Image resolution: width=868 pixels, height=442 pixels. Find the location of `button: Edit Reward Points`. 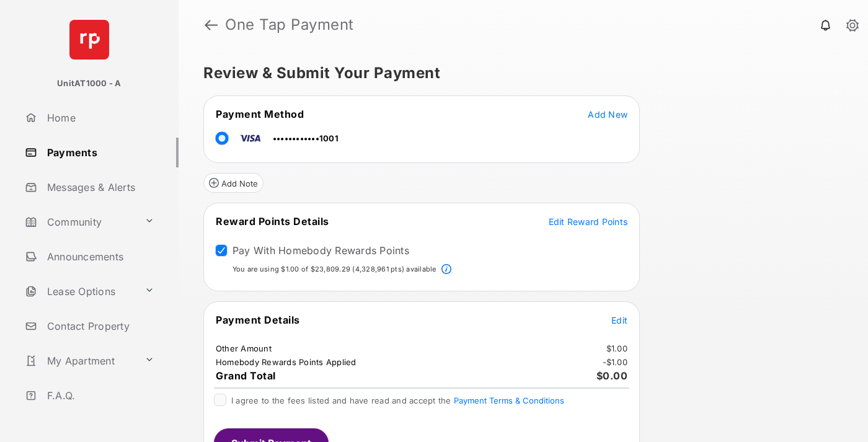

button: Edit Reward Points is located at coordinates (588, 222).